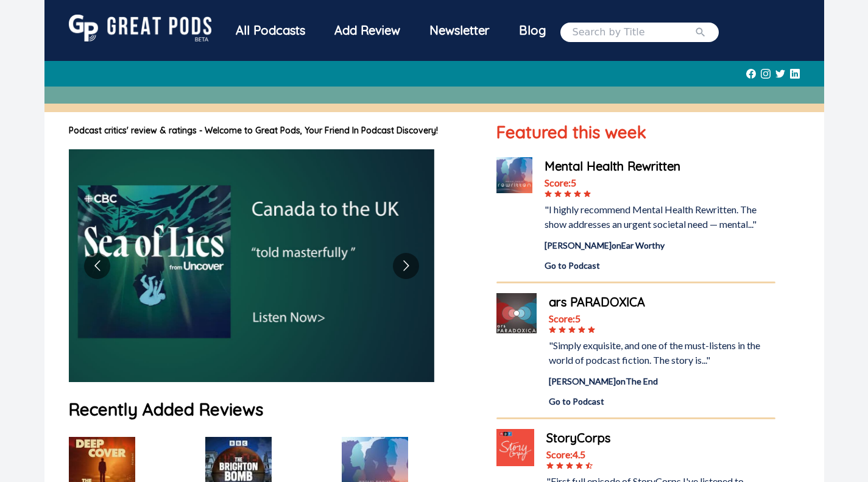 This screenshot has width=868, height=482. I want to click on div: All Podcasts, so click(271, 30).